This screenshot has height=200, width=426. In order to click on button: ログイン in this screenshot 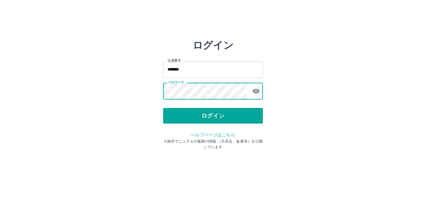, I will do `click(213, 116)`.